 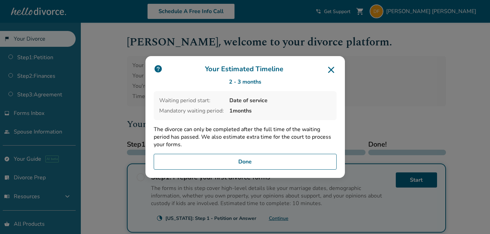 What do you see at coordinates (158, 69) in the screenshot?
I see `img: icon` at bounding box center [158, 69].